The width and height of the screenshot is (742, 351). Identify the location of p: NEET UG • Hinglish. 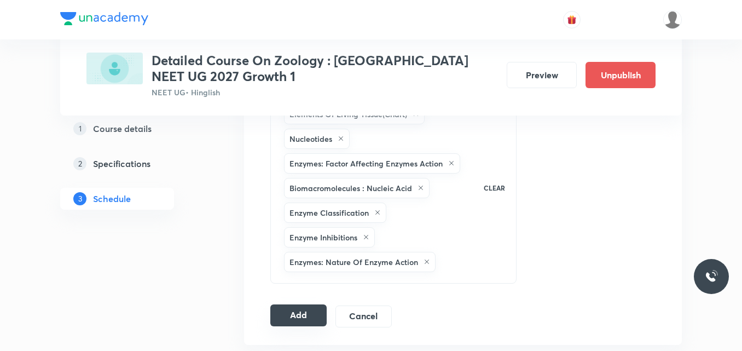
(324, 92).